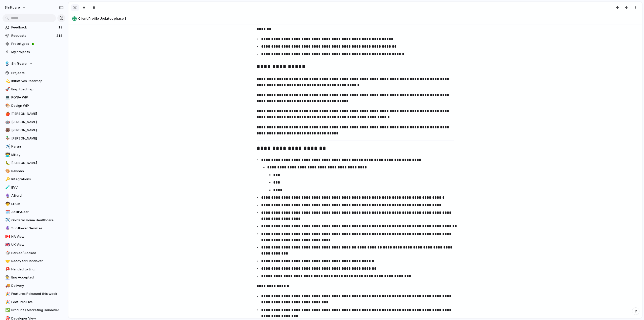 The width and height of the screenshot is (644, 320). What do you see at coordinates (19, 64) in the screenshot?
I see `span: Shiftcare` at bounding box center [19, 64].